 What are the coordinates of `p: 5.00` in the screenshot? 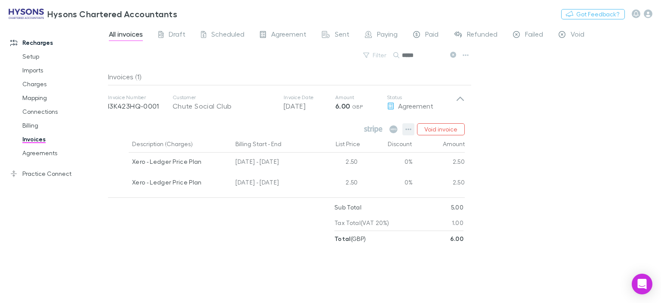 It's located at (457, 207).